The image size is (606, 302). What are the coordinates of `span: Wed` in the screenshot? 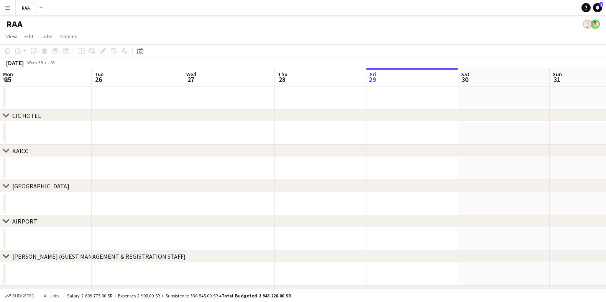 It's located at (191, 74).